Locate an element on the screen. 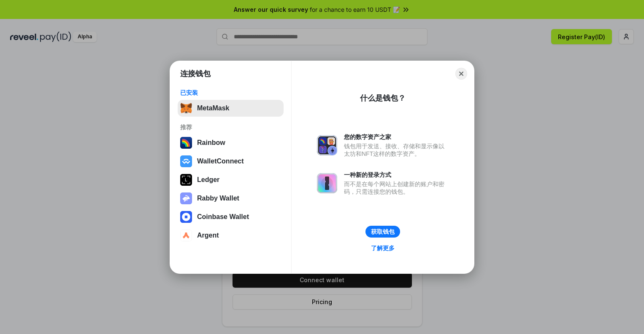 Image resolution: width=644 pixels, height=334 pixels. div: 您的数字资产之家 is located at coordinates (396, 137).